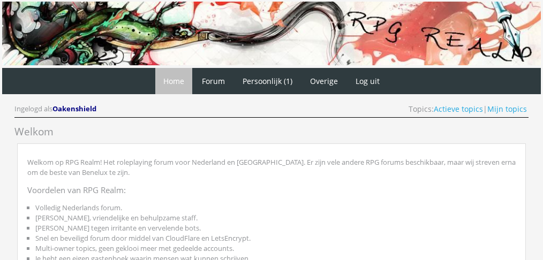 The height and width of the screenshot is (260, 543). I want to click on a: Mijn topics, so click(507, 109).